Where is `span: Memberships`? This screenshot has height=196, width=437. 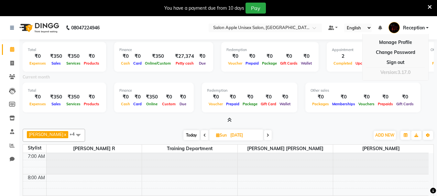
span: Memberships is located at coordinates (344, 104).